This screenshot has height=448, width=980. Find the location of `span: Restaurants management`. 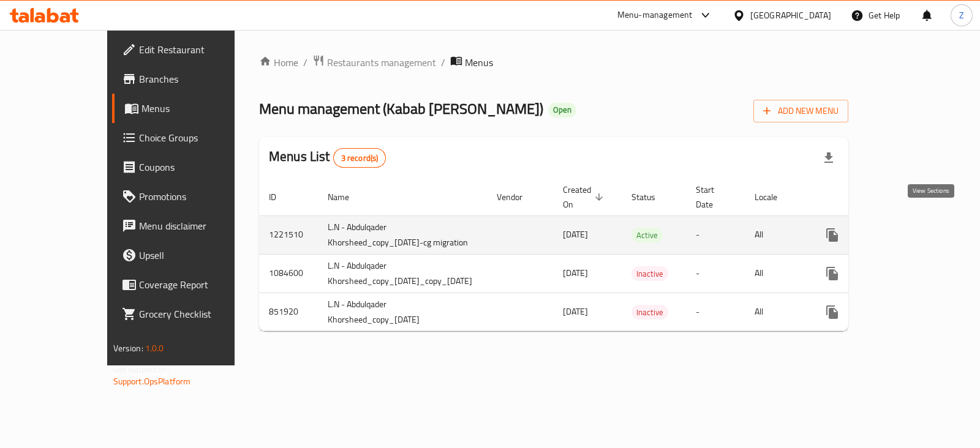

span: Restaurants management is located at coordinates (382, 62).